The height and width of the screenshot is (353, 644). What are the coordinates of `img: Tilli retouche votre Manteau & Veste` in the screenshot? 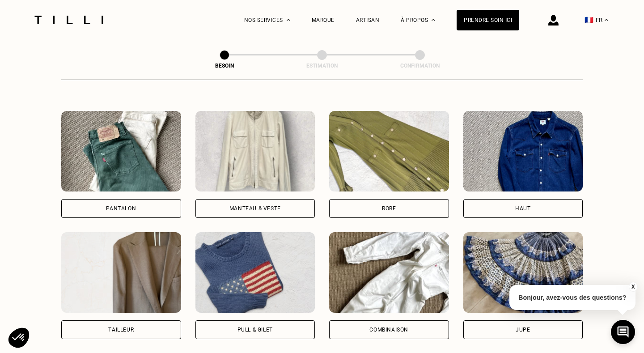 It's located at (256, 151).